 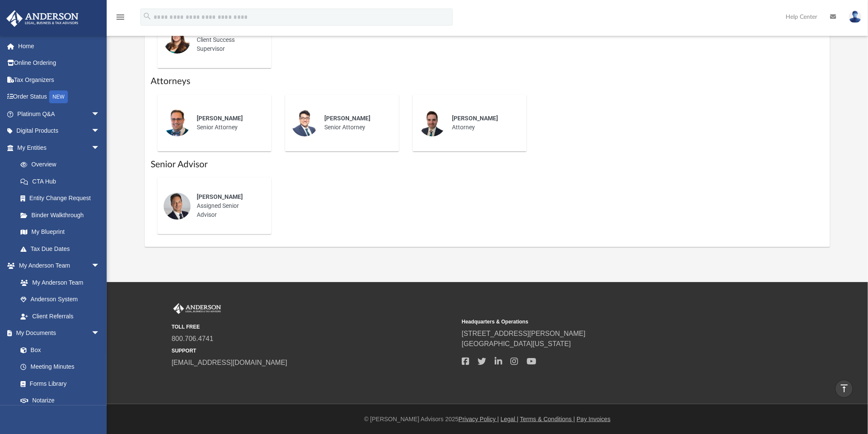 What do you see at coordinates (547, 419) in the screenshot?
I see `a: Terms & Conditions |` at bounding box center [547, 419].